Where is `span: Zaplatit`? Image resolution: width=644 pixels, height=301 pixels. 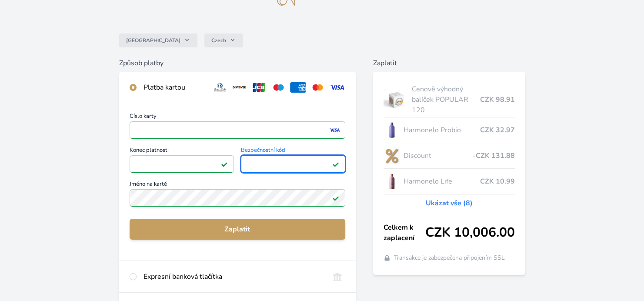 span: Zaplatit is located at coordinates (237, 229).